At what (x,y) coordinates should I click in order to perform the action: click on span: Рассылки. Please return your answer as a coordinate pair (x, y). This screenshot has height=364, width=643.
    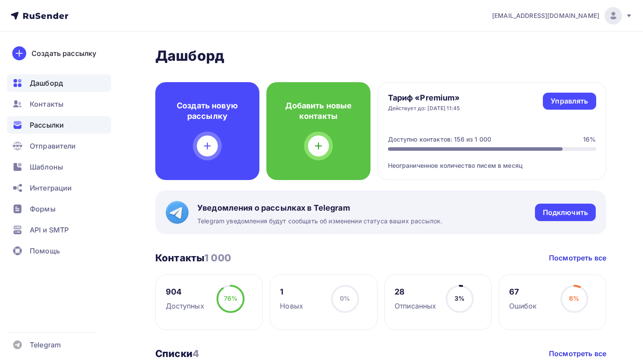
    Looking at the image, I should click on (47, 125).